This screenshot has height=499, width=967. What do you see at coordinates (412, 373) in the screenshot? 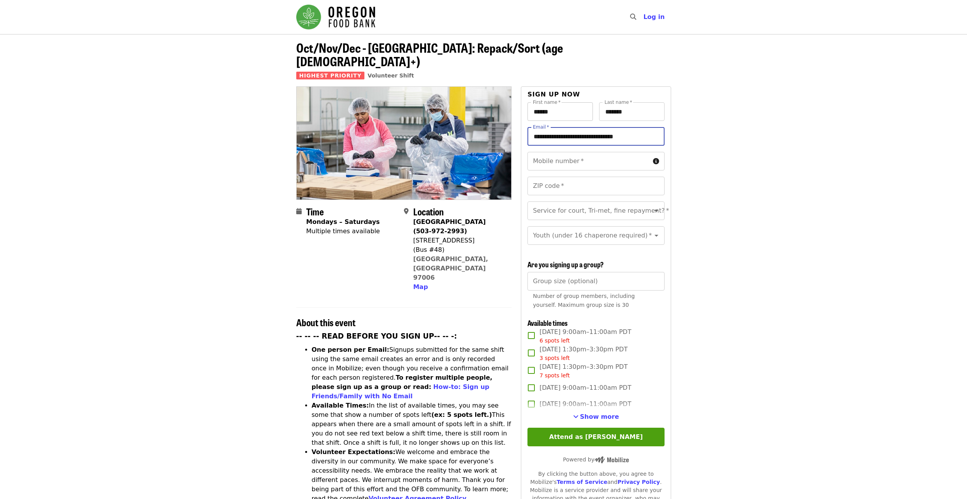
I see `li: Signups submitted for the same shift using the same email creates an error and is only recorded o...` at bounding box center [412, 373].